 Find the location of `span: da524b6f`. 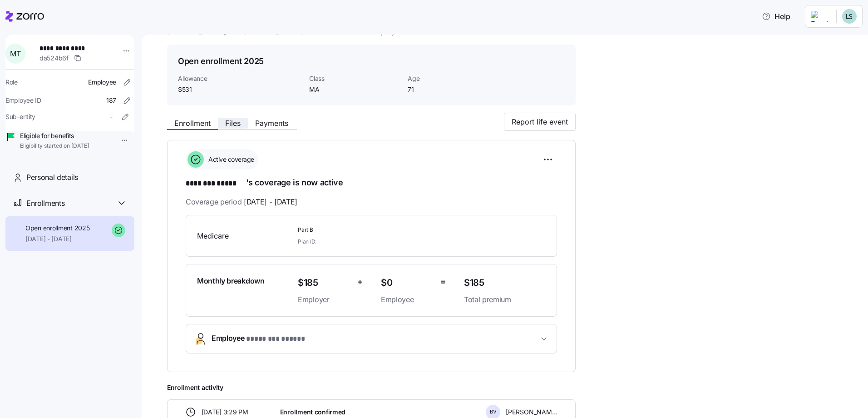

span: da524b6f is located at coordinates (54, 58).